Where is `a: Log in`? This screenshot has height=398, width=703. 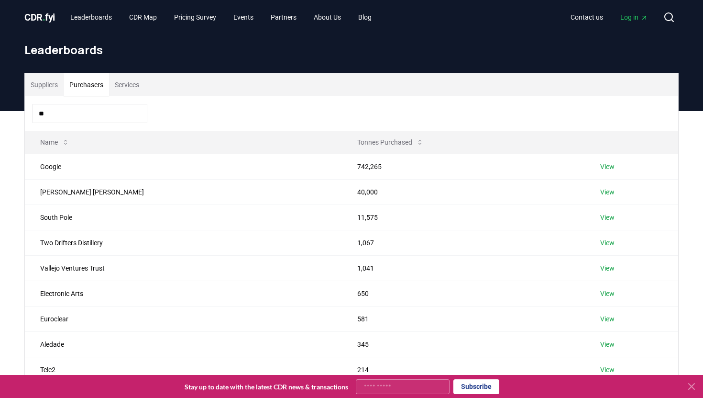
a: Log in is located at coordinates (635, 17).